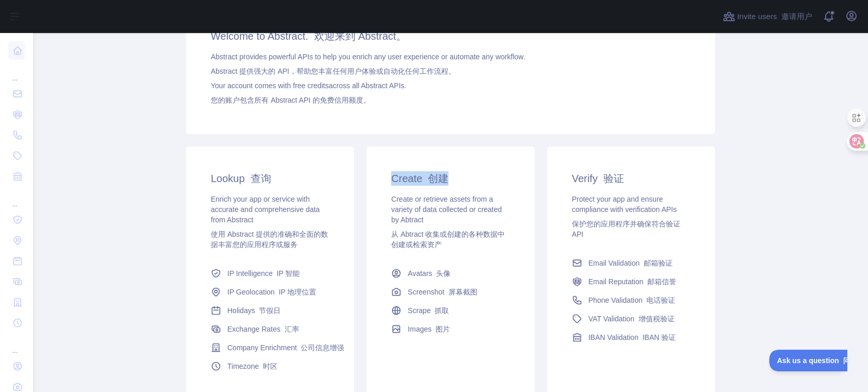  What do you see at coordinates (443, 329) in the screenshot?
I see `font: 图片` at bounding box center [443, 329].